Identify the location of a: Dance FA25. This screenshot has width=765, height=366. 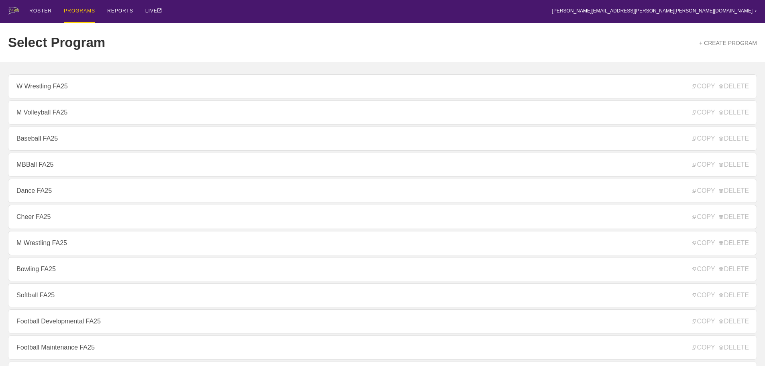
(382, 191).